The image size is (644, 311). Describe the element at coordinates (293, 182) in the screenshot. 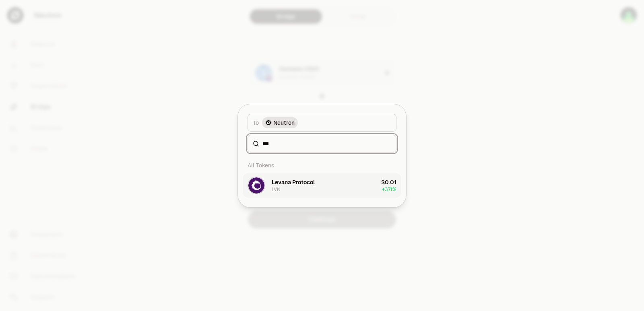

I see `div: Levana Protocol` at that location.